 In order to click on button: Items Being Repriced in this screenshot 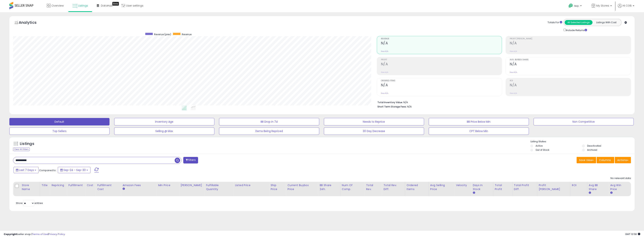, I will do `click(269, 131)`.